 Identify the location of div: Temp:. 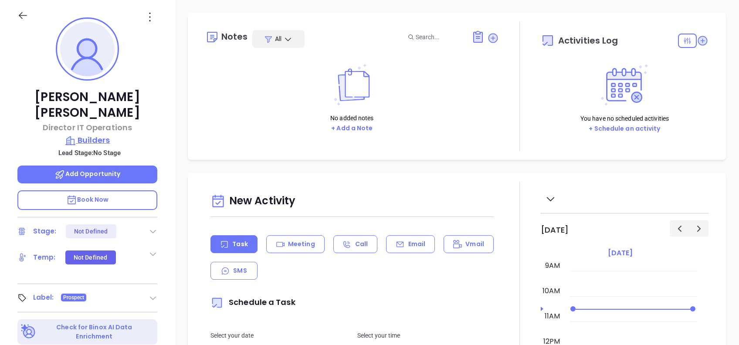
(44, 257).